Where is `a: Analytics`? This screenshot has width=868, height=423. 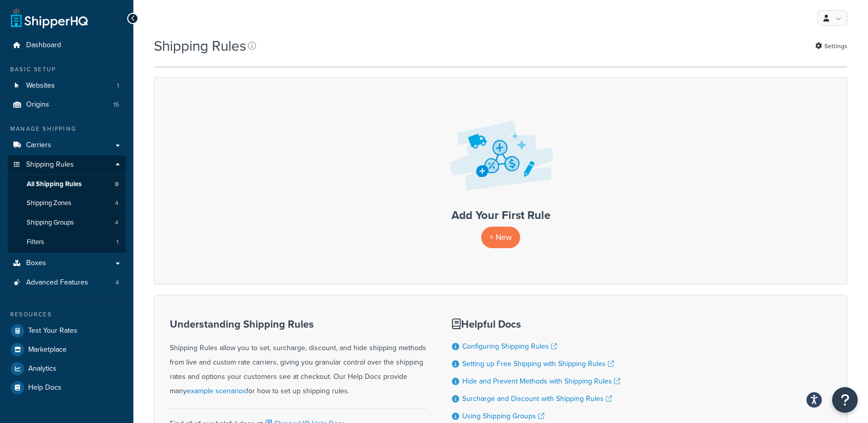 a: Analytics is located at coordinates (67, 368).